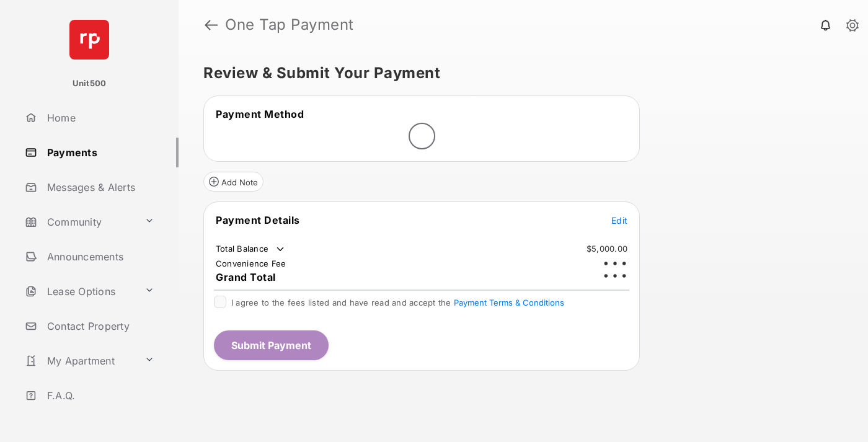 The image size is (868, 442). Describe the element at coordinates (99, 257) in the screenshot. I see `a: Announcements` at that location.